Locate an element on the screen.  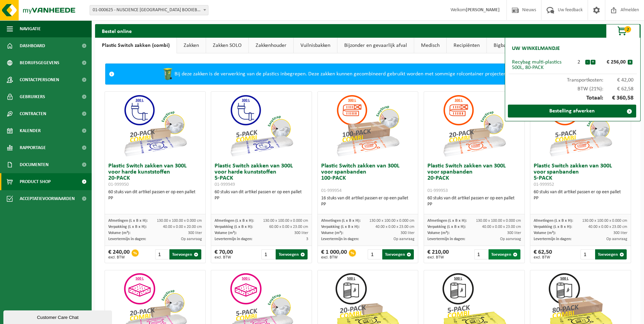
span: Acceptatievoorwaarden is located at coordinates (47, 198).